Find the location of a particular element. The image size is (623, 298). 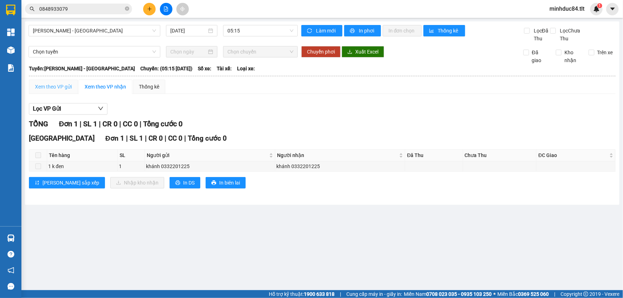

span: Người nhận is located at coordinates (337, 155).